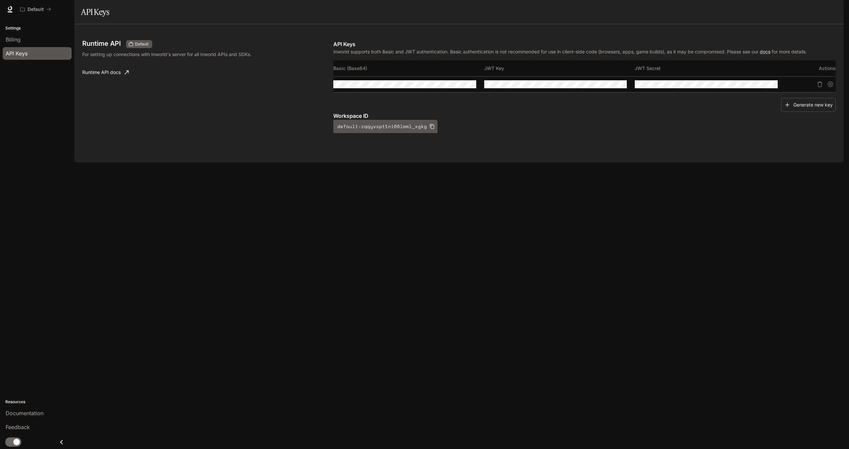 This screenshot has width=849, height=449. Describe the element at coordinates (710, 68) in the screenshot. I see `th: JWT Secret` at that location.